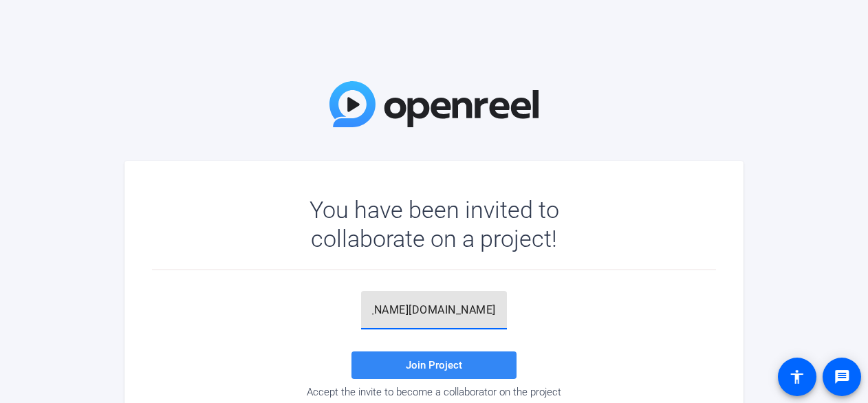  Describe the element at coordinates (434, 310) in the screenshot. I see `input: Password` at that location.